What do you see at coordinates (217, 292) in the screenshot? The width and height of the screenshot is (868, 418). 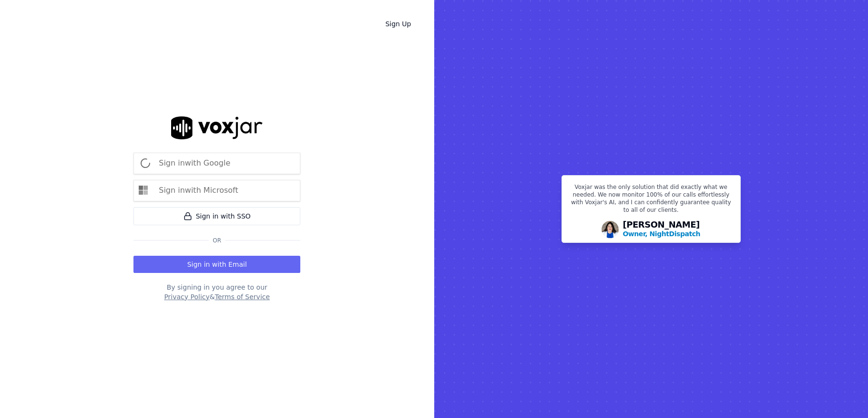 I see `div: By signing in you agree to our &` at bounding box center [217, 292].